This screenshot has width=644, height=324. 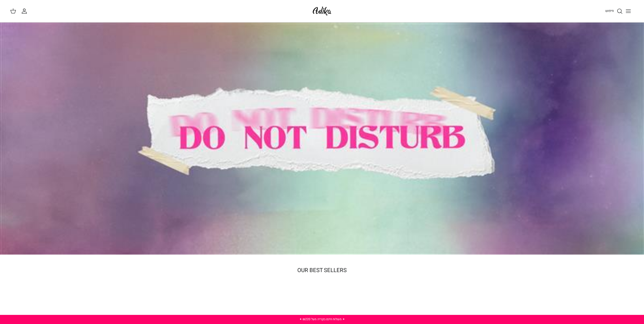 I want to click on a: OUR BEST SELLERS, so click(x=322, y=270).